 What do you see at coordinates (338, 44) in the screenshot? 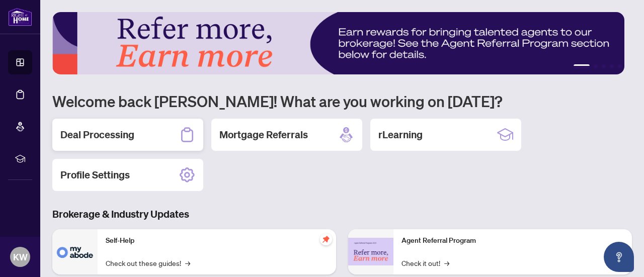
I see `img: Slide 0` at bounding box center [338, 44].